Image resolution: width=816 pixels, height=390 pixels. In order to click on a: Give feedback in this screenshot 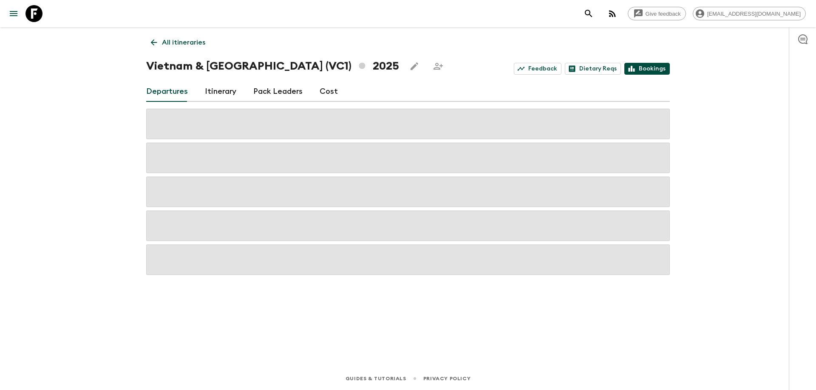, I will do `click(656, 14)`.